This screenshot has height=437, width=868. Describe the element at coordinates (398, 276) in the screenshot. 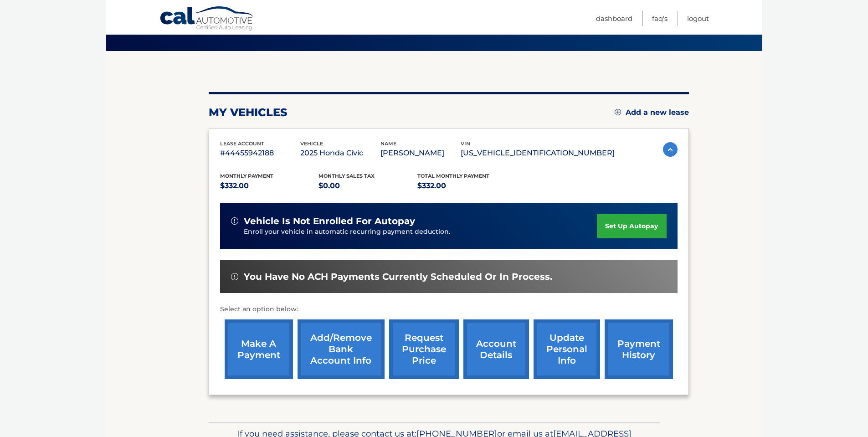

I see `span: You have no ACH payments currently scheduled or in process.` at that location.